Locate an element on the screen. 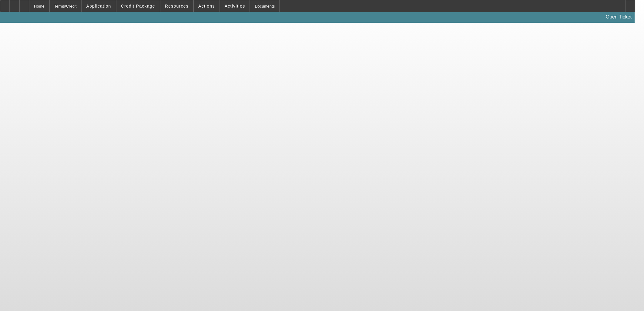  a: Open Ticket is located at coordinates (618, 17).